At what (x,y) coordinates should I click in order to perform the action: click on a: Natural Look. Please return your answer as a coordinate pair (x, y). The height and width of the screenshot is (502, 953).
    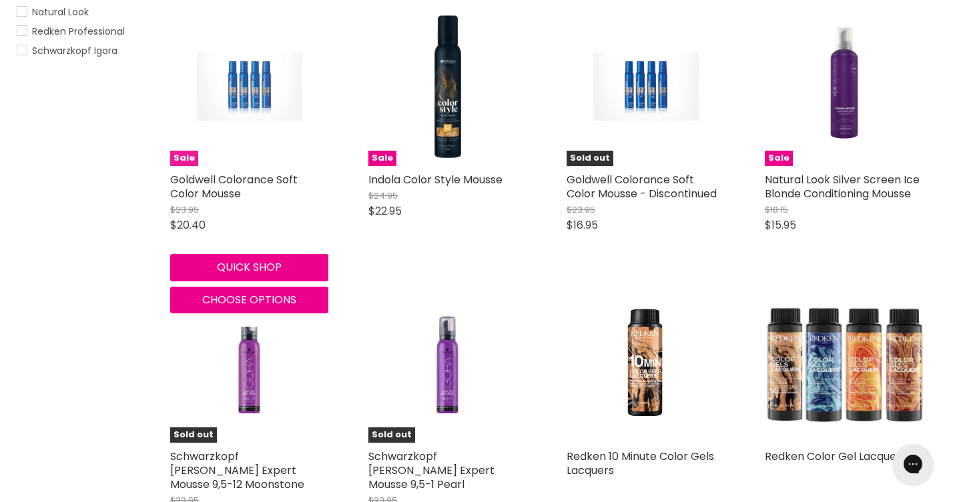
    Looking at the image, I should click on (78, 12).